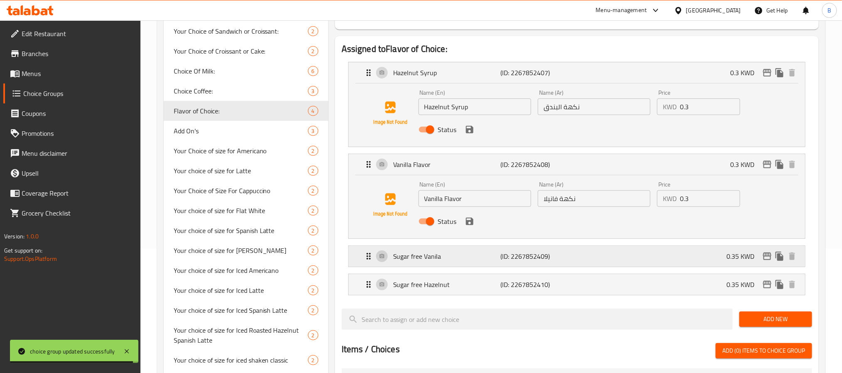 Image resolution: width=842 pixels, height=373 pixels. I want to click on a: Coverage Report, so click(72, 193).